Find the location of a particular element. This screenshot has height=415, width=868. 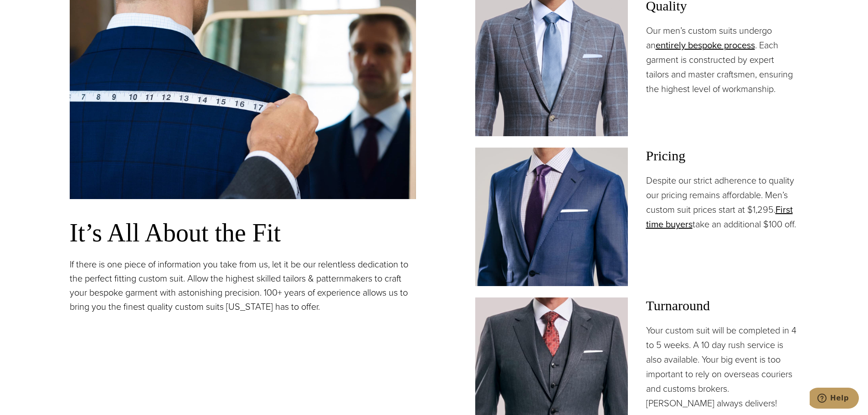

h3: Pricing is located at coordinates (722, 156).